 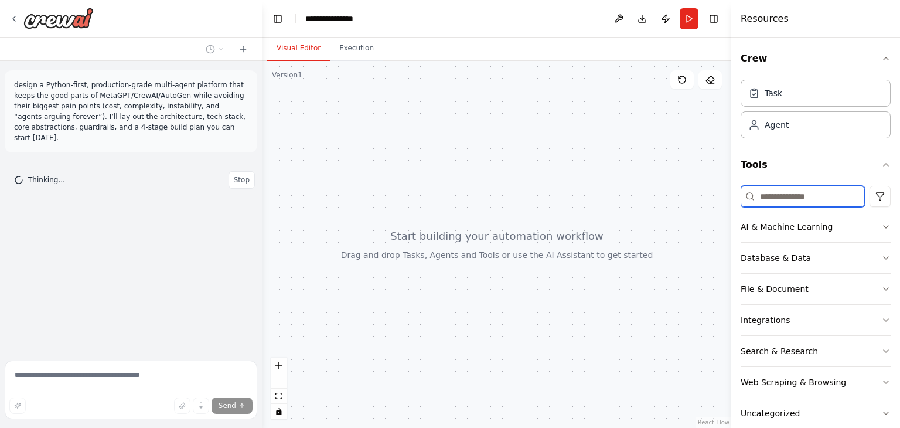 What do you see at coordinates (279, 366) in the screenshot?
I see `button: zoom in` at bounding box center [279, 366].